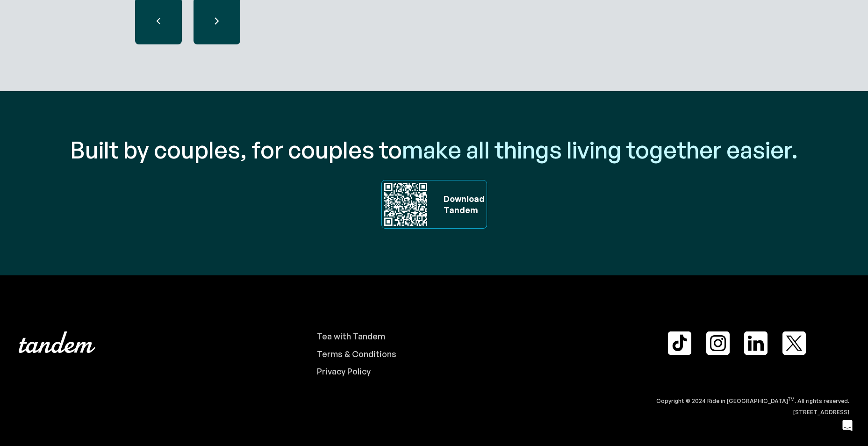 The height and width of the screenshot is (446, 868). Describe the element at coordinates (847, 426) in the screenshot. I see `div: Open Intercom Messenger` at that location.